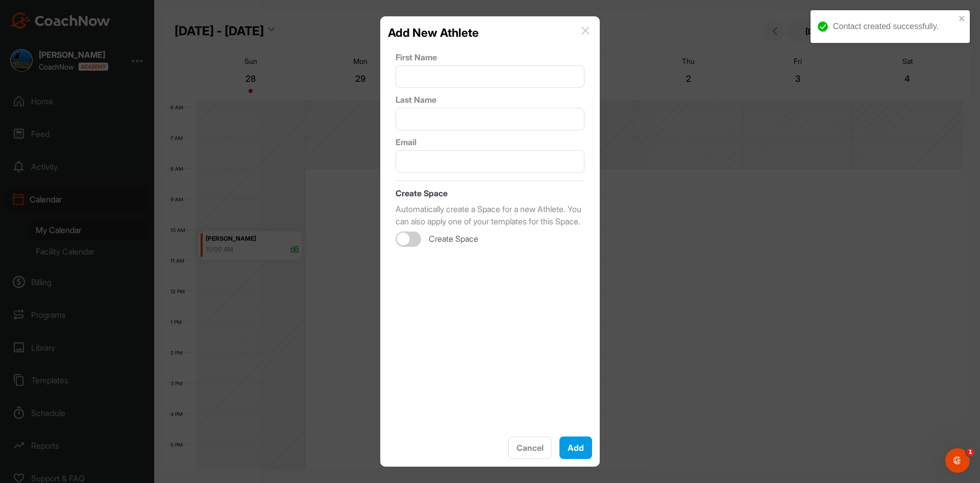  Describe the element at coordinates (490, 215) in the screenshot. I see `p: Automatically create a Space for a new Athlete. You can also apply one of your templates for this...` at that location.